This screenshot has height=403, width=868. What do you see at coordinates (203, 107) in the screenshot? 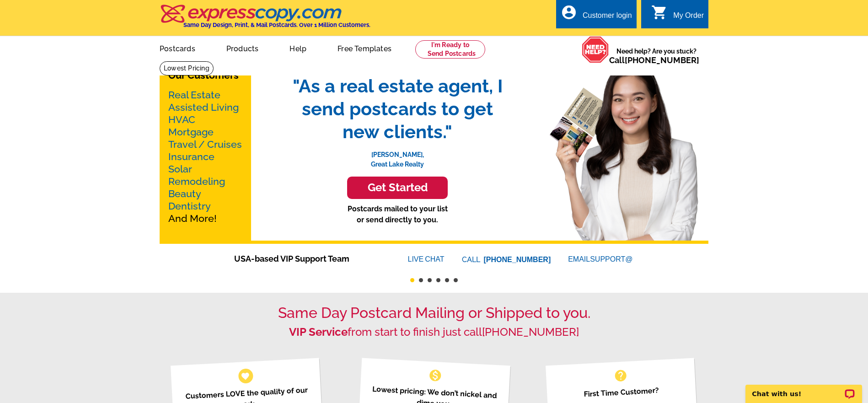
I see `a: Assisted Living` at bounding box center [203, 107].